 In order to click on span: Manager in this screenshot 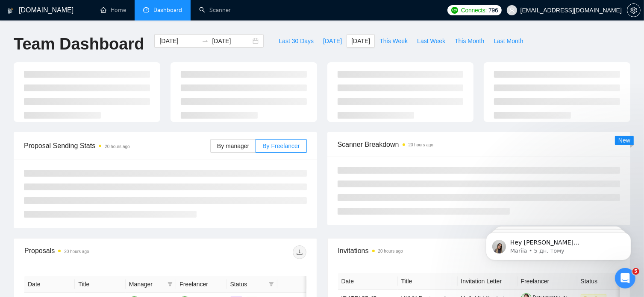, I will do `click(146, 285)`.